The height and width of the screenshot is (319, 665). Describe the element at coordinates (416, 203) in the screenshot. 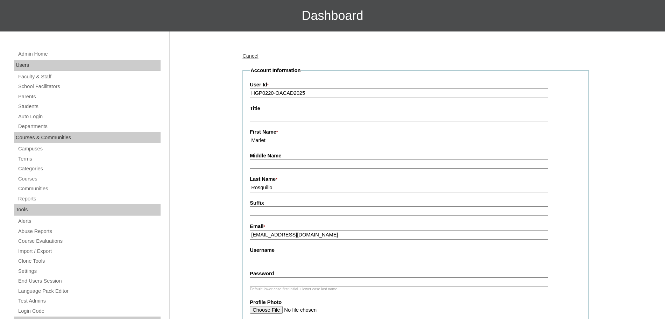

I see `label: Suffix` at that location.